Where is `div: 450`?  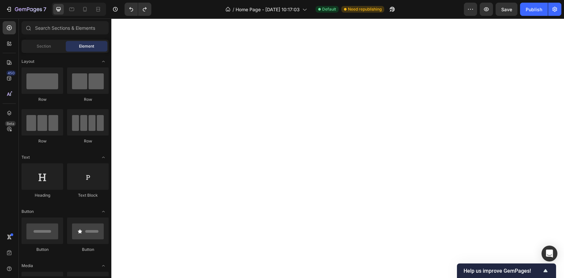 div: 450 is located at coordinates (11, 73).